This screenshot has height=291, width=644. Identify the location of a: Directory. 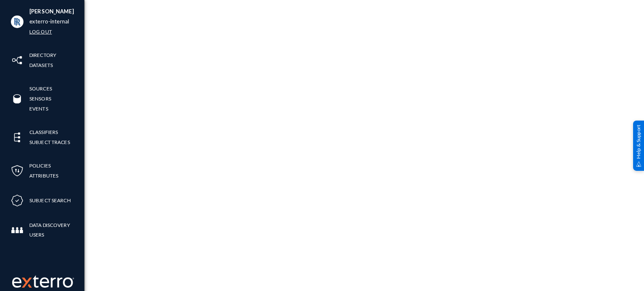
(43, 55).